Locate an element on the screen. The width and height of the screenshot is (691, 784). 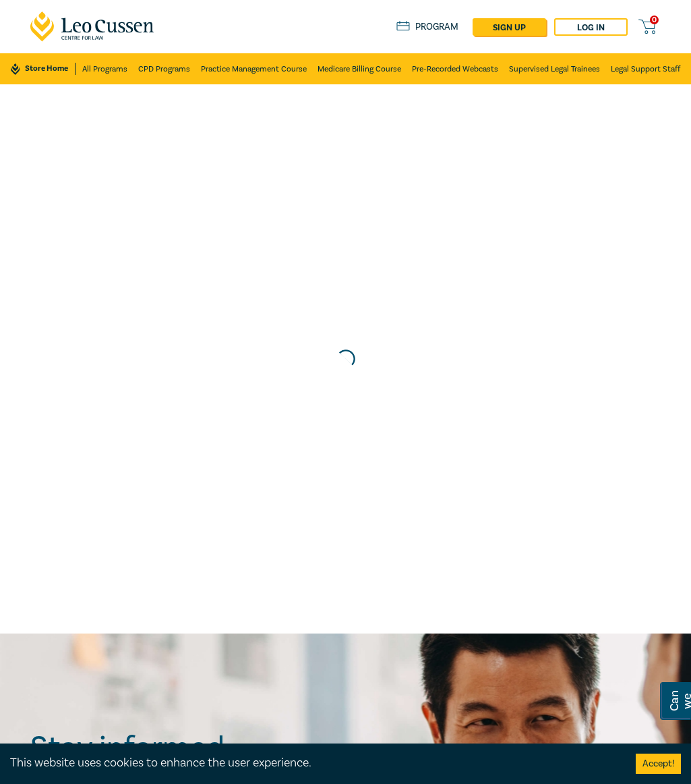
a: Legal Support Staff is located at coordinates (645, 69).